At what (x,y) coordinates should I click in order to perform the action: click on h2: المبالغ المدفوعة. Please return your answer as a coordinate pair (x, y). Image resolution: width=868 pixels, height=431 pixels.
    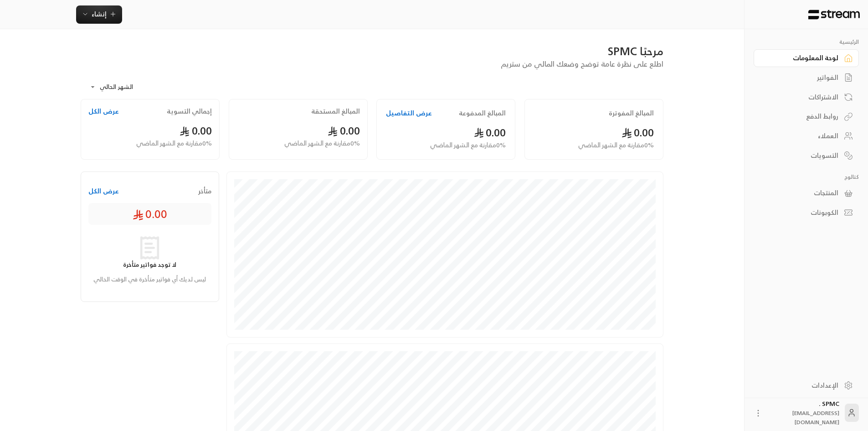
    Looking at the image, I should click on (482, 113).